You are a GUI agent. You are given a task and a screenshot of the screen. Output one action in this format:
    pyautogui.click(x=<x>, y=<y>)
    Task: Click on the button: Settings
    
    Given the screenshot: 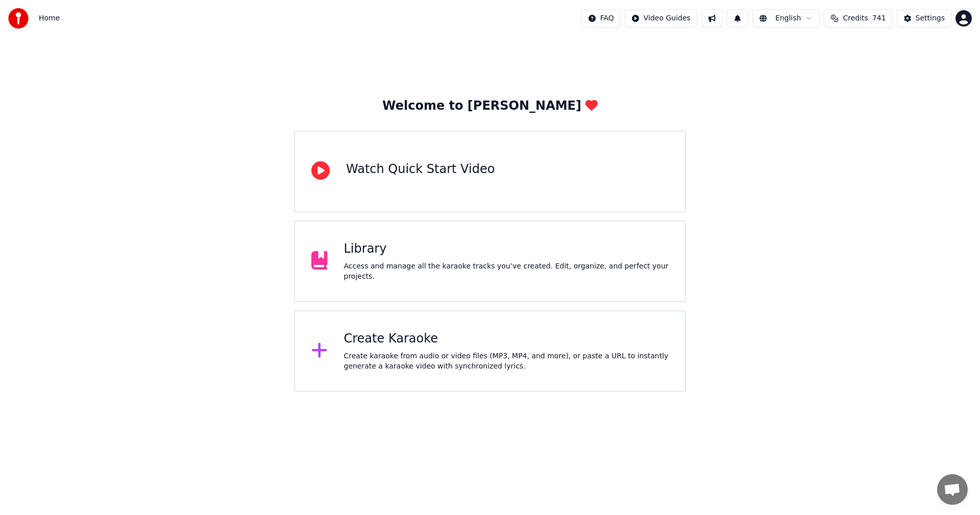 What is the action you would take?
    pyautogui.click(x=924, y=18)
    